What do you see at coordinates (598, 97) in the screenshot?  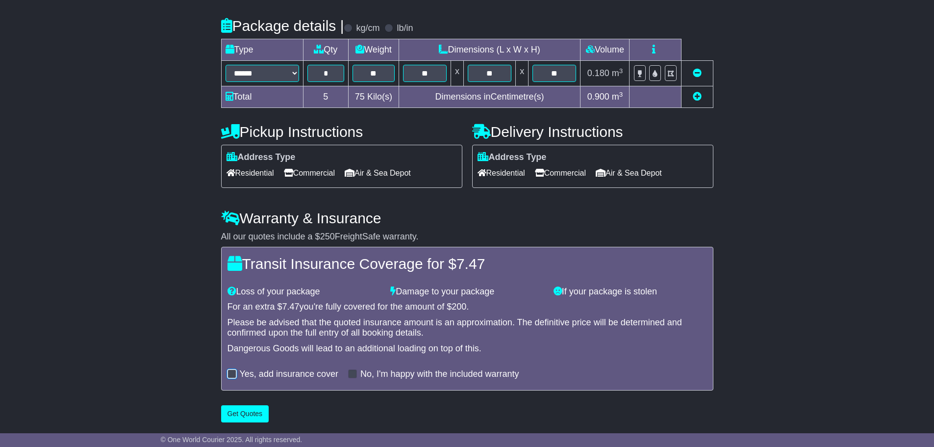 I see `span: 0.900` at bounding box center [598, 97].